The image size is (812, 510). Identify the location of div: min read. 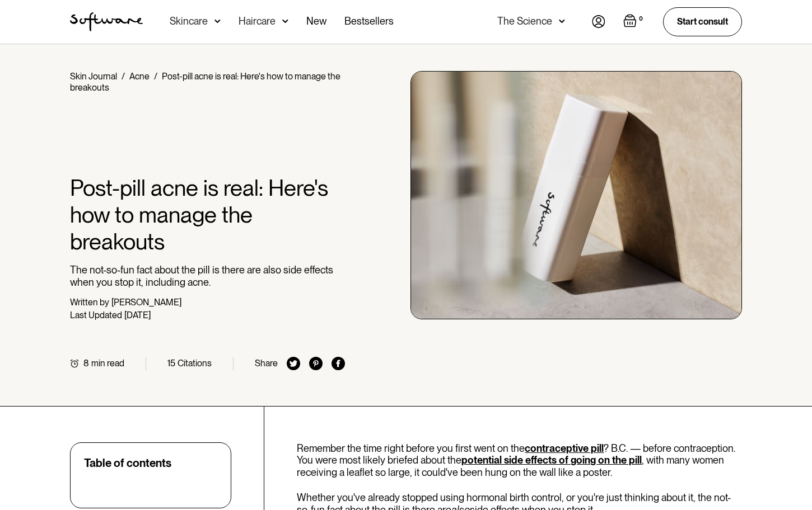
(107, 363).